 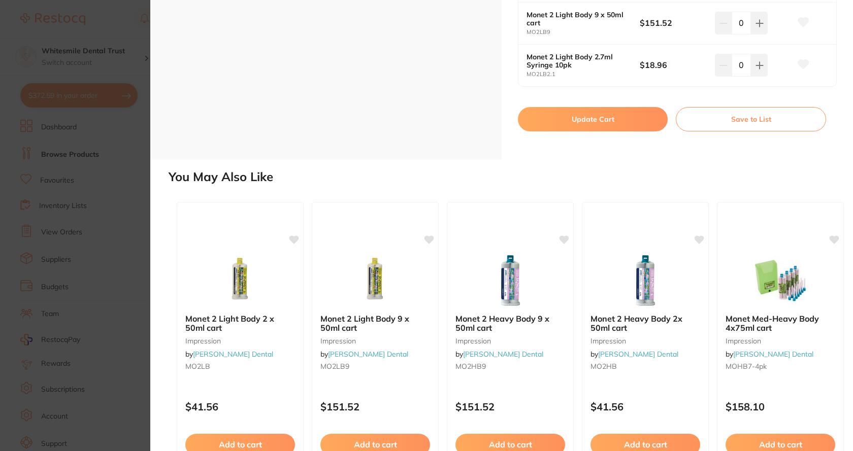 I want to click on button: Save to List, so click(x=751, y=119).